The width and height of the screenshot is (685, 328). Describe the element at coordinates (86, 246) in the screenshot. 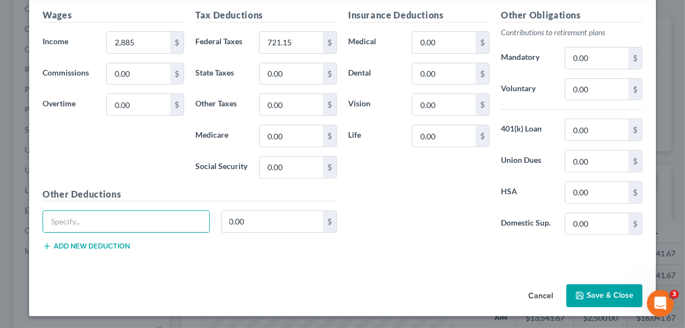

I see `button: Add new deduction` at that location.